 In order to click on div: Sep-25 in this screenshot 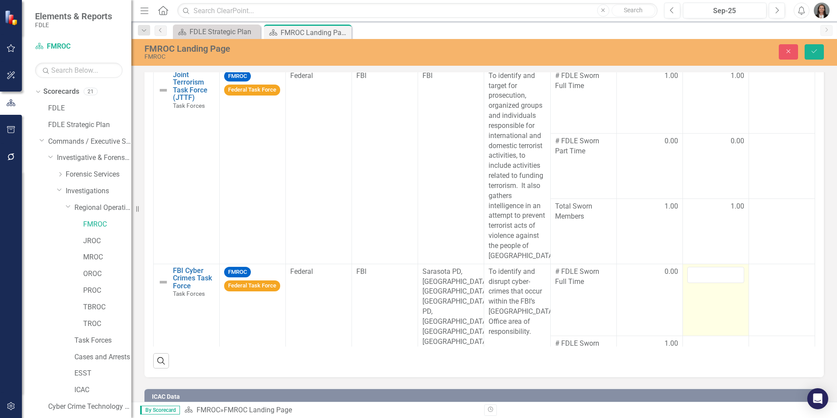, I will do `click(725, 11)`.